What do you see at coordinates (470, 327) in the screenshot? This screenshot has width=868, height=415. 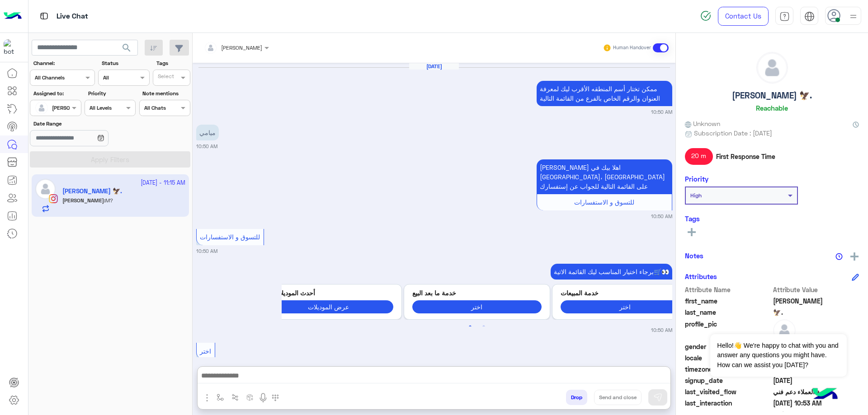 I see `button: 1 of 2` at bounding box center [470, 327].